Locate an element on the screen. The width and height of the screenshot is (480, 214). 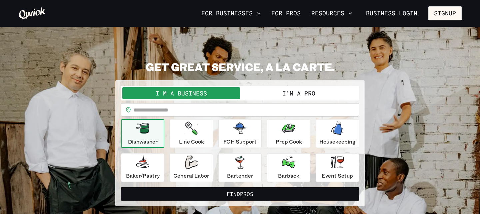
button: Resources is located at coordinates (332, 13).